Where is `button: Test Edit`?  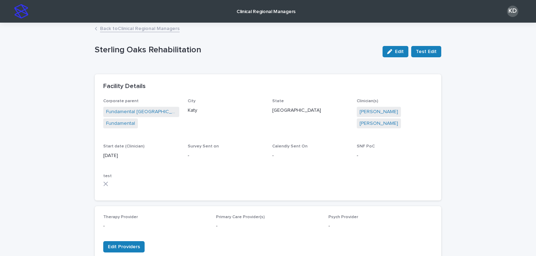
button: Test Edit is located at coordinates (426, 52).